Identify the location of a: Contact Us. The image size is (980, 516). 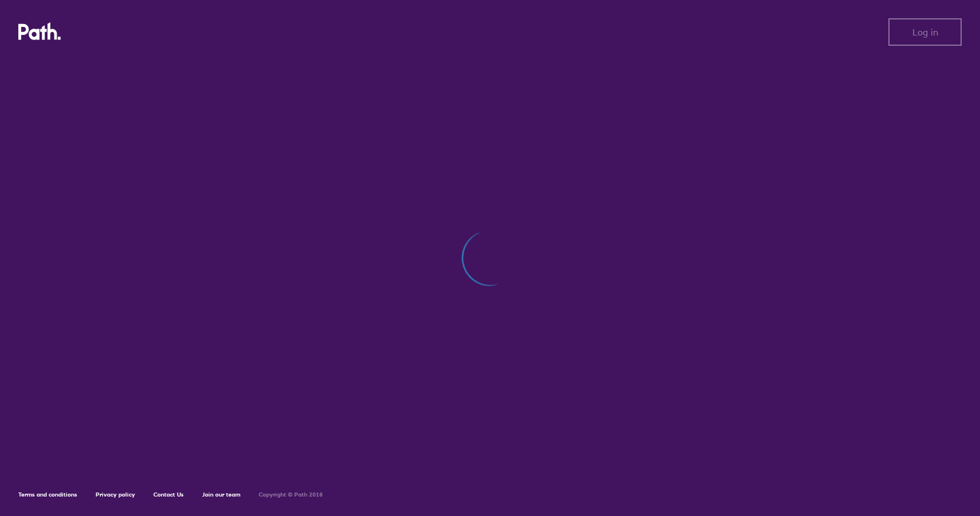
(168, 495).